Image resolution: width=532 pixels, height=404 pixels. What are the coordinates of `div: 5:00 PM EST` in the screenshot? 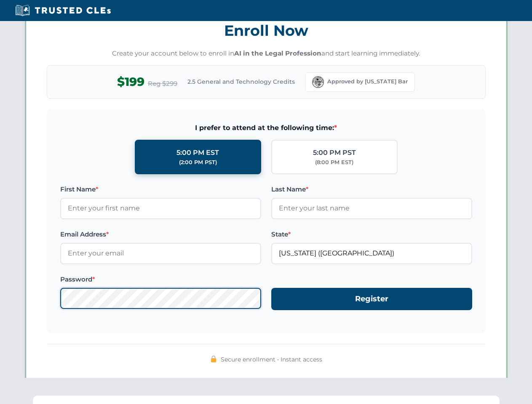 It's located at (197, 153).